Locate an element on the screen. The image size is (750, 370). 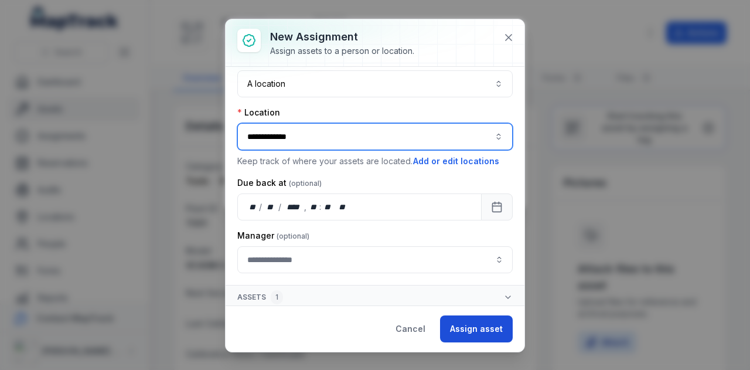
label: Manager is located at coordinates (273, 236).